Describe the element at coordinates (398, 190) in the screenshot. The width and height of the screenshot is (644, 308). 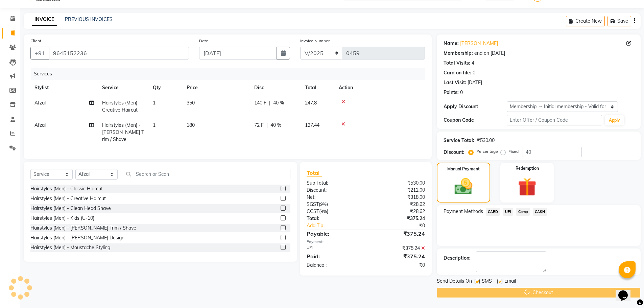
I see `div: ₹212.00` at that location.